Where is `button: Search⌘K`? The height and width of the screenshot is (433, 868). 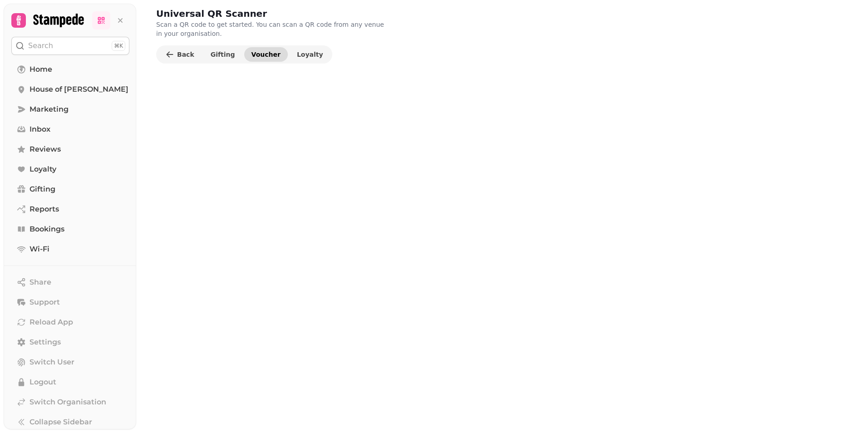
button: Search⌘K is located at coordinates (70, 46).